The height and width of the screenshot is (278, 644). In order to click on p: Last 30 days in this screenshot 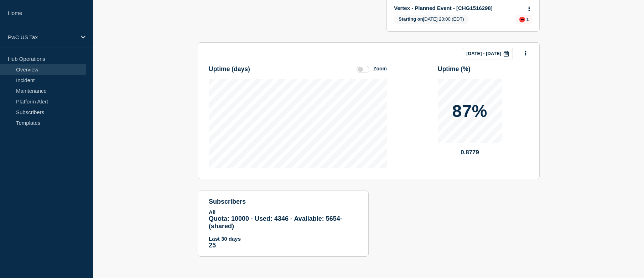, I will do `click(283, 239)`.